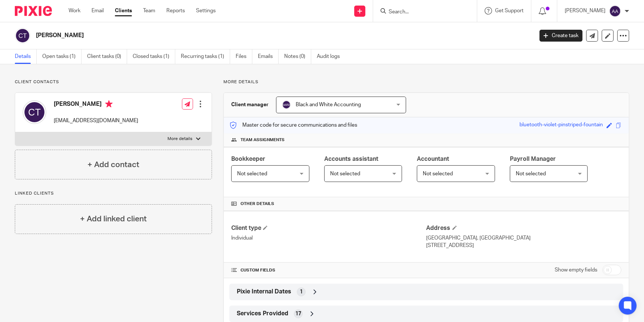 This screenshot has width=644, height=322. I want to click on p: Individual, so click(328, 238).